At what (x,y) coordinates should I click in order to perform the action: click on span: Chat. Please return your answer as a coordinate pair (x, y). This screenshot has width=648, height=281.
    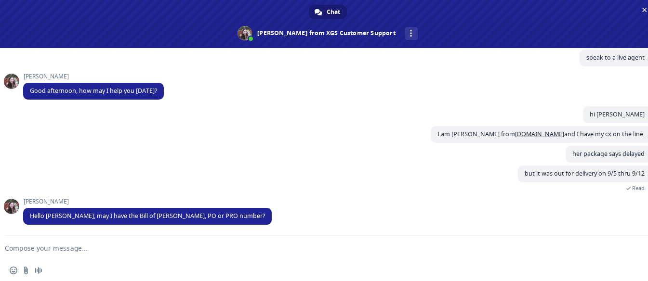
    Looking at the image, I should click on (333, 12).